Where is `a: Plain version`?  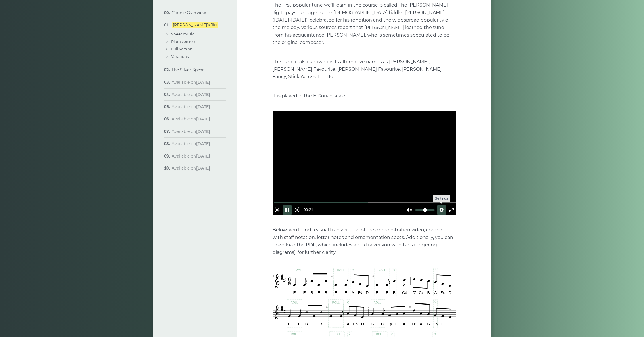 a: Plain version is located at coordinates (183, 41).